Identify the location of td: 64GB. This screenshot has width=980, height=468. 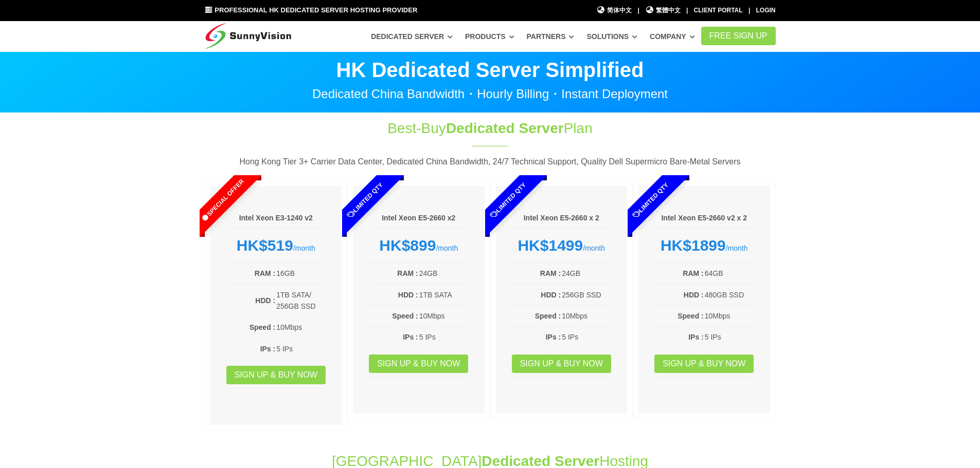
(729, 273).